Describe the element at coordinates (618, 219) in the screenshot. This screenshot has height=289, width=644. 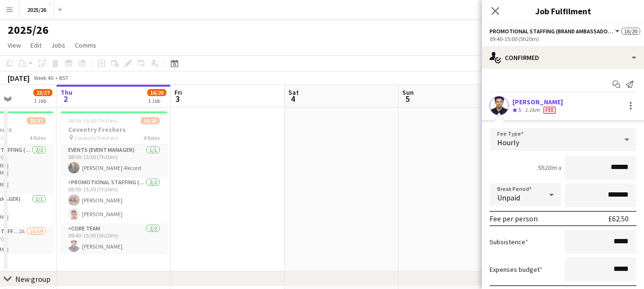
I see `div: £62.50` at that location.